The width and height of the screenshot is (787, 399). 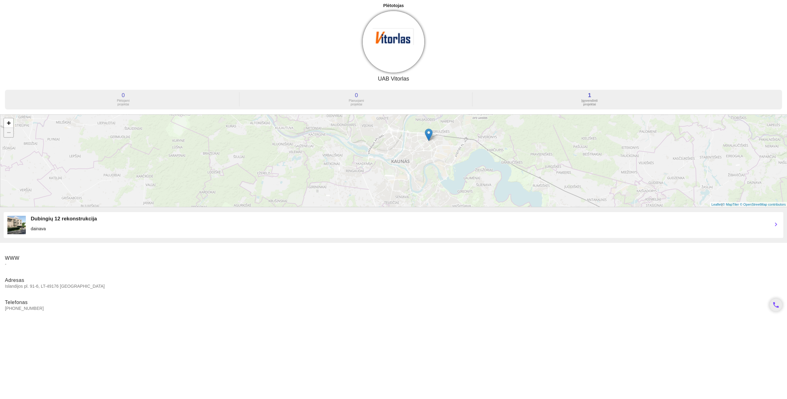 I want to click on i: phone, so click(x=776, y=305).